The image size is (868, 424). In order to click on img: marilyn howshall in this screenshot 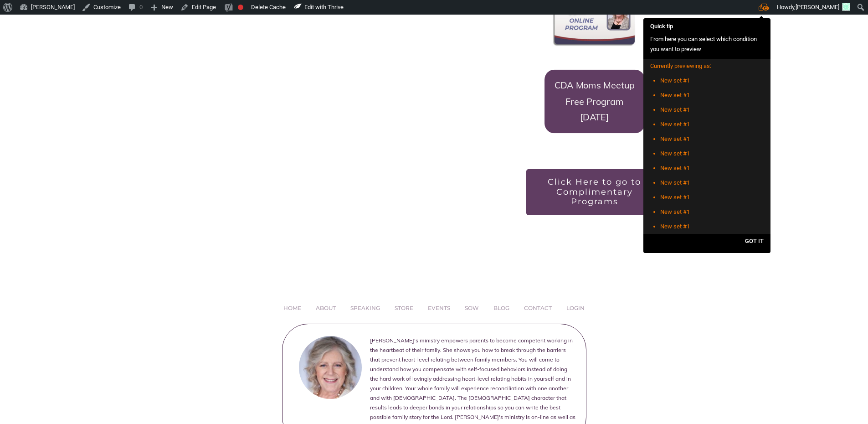, I will do `click(331, 367)`.